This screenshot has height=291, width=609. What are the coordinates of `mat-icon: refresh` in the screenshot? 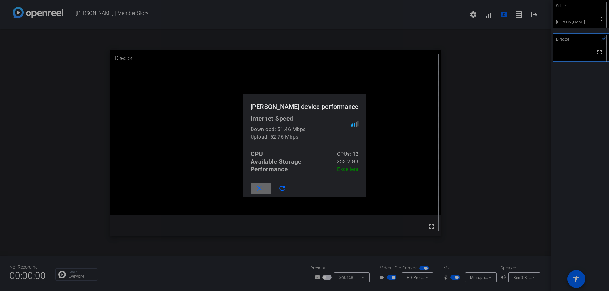 It's located at (282, 189).